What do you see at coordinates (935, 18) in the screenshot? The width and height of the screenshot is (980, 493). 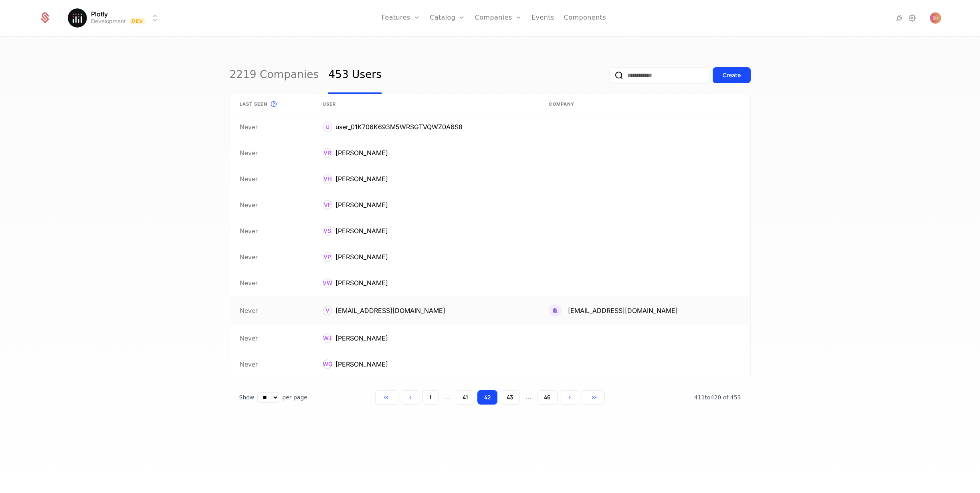 I see `button: Open user button` at bounding box center [935, 18].